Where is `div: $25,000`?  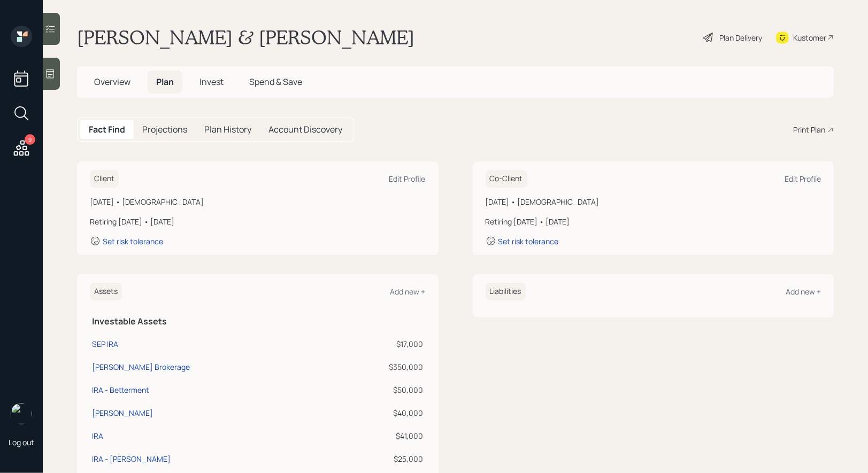 div: $25,000 is located at coordinates (380, 459).